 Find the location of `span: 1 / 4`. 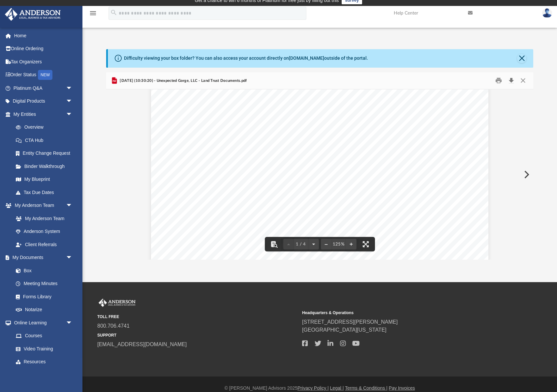

span: 1 / 4 is located at coordinates (301, 244).